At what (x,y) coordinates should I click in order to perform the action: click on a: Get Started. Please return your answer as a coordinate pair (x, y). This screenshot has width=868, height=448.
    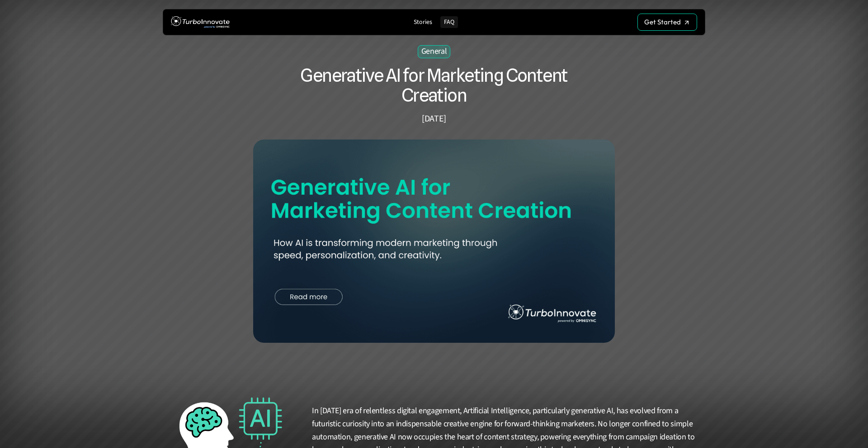
    Looking at the image, I should click on (667, 22).